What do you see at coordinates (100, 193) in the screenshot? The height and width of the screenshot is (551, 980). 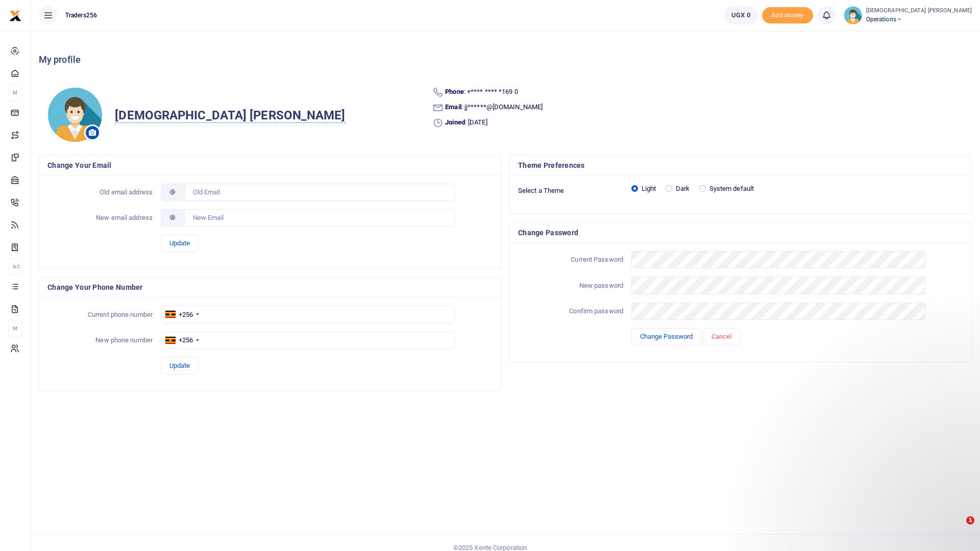 I see `label: Old email address` at bounding box center [100, 193].